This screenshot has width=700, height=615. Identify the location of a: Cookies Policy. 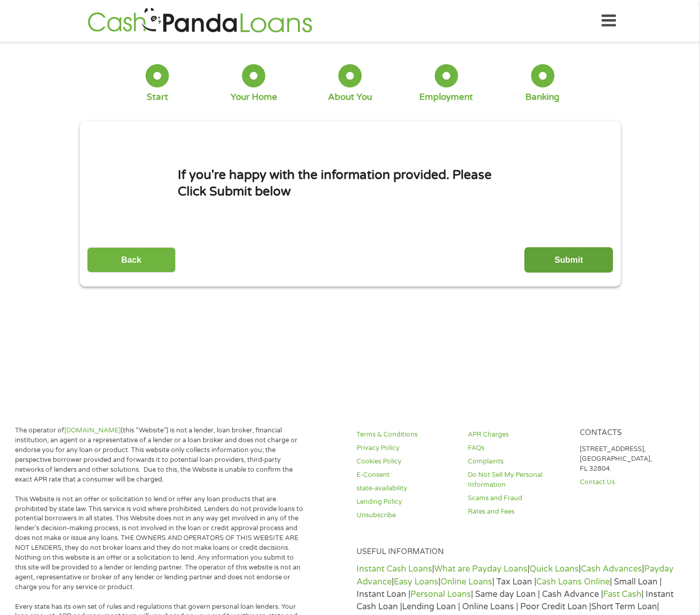
(406, 462).